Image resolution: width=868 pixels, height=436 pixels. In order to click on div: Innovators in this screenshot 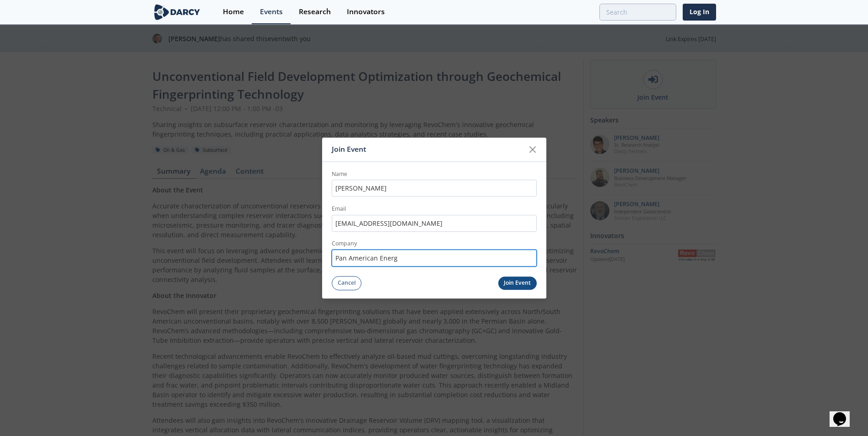, I will do `click(366, 12)`.